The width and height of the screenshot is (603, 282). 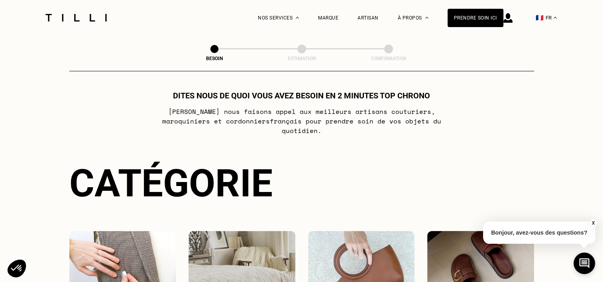 What do you see at coordinates (214, 59) in the screenshot?
I see `div: Besoin` at bounding box center [214, 59].